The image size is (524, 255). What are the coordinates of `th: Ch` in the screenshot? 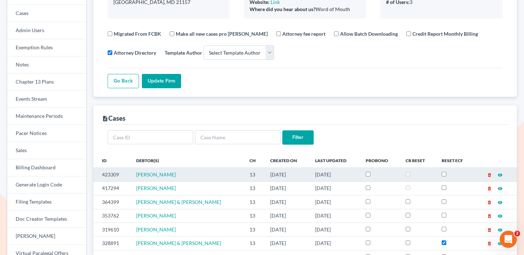 It's located at (254, 160).